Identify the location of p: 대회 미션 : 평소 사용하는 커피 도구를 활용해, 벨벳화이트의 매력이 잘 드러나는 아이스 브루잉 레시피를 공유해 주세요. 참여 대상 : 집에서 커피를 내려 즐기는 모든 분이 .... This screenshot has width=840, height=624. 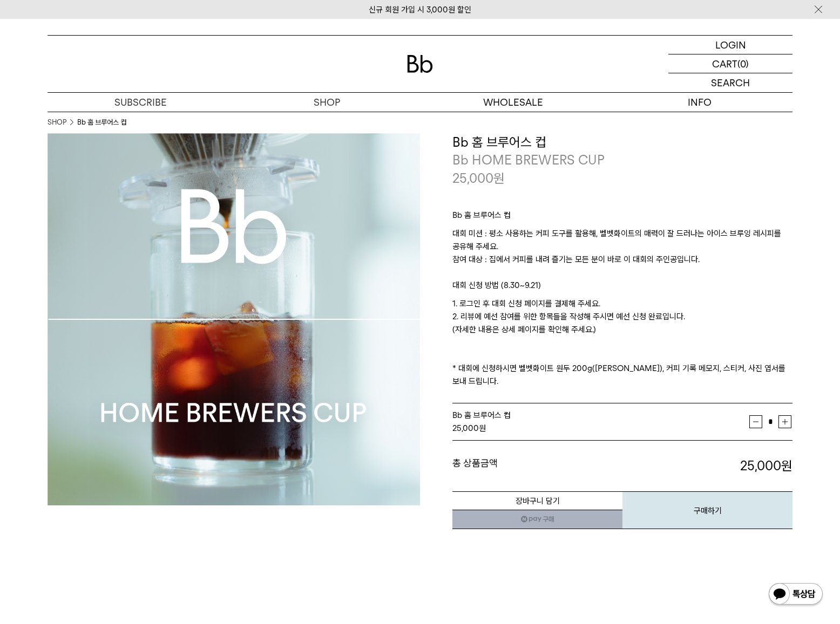
(622, 253).